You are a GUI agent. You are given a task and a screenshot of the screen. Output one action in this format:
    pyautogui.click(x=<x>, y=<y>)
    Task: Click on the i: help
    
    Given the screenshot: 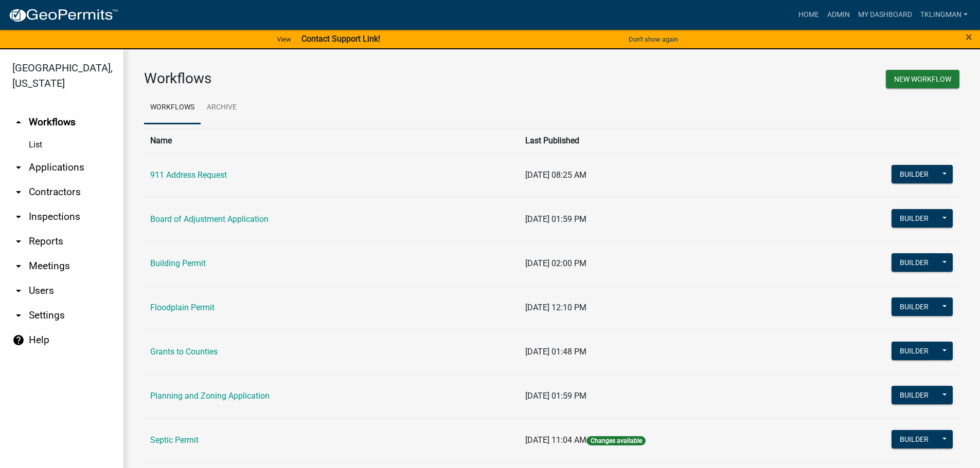 What is the action you would take?
    pyautogui.click(x=19, y=340)
    